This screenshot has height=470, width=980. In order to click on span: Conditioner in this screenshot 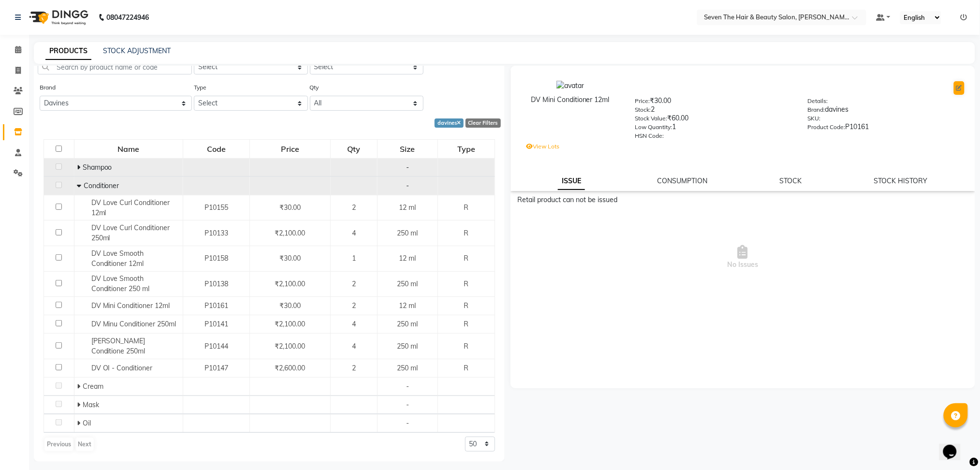, I will do `click(101, 186)`.